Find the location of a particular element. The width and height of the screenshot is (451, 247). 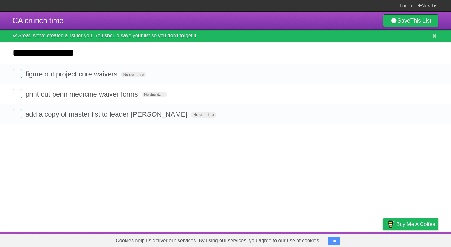

span: Buy me a coffee is located at coordinates (416, 224).